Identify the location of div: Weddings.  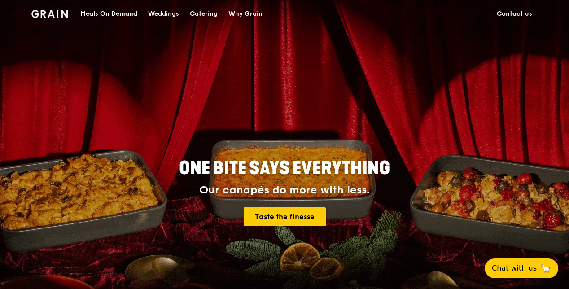
(163, 14).